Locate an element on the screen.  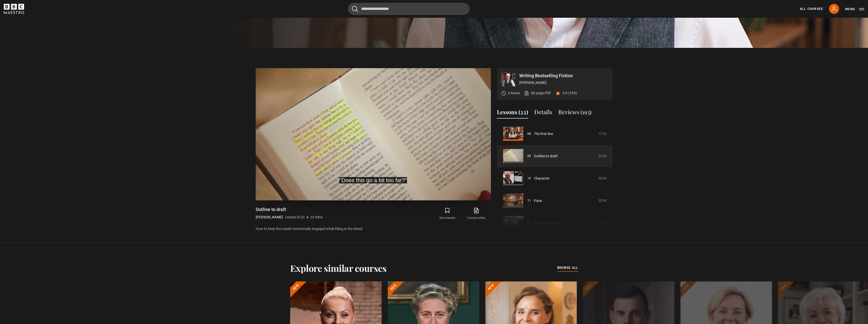
p: Lesson 9/22 is located at coordinates (294, 217).